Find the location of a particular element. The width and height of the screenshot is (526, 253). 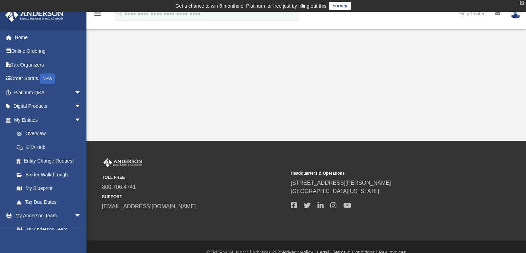

i: menu is located at coordinates (98, 14).